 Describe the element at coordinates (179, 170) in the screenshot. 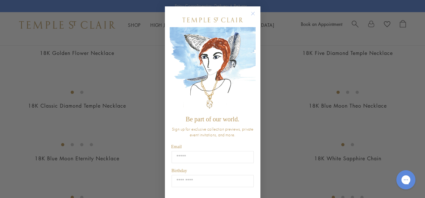

I see `span: Birthday` at that location.